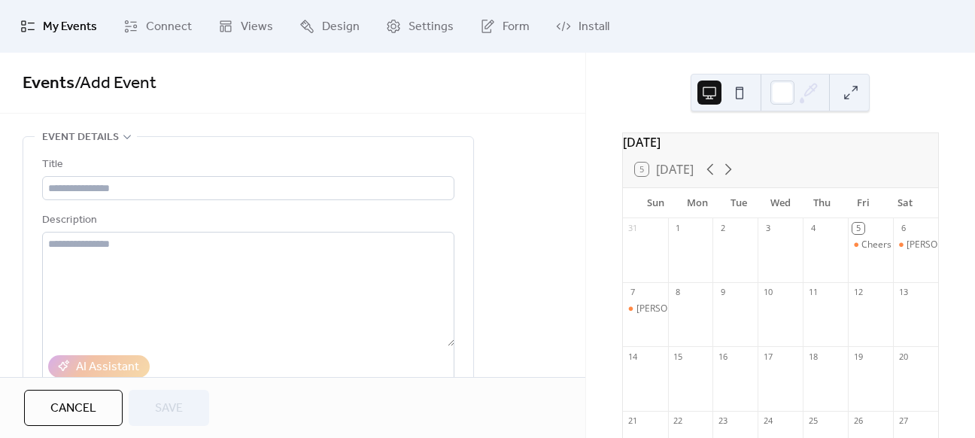 This screenshot has height=438, width=975. I want to click on div: Sun, so click(655, 203).